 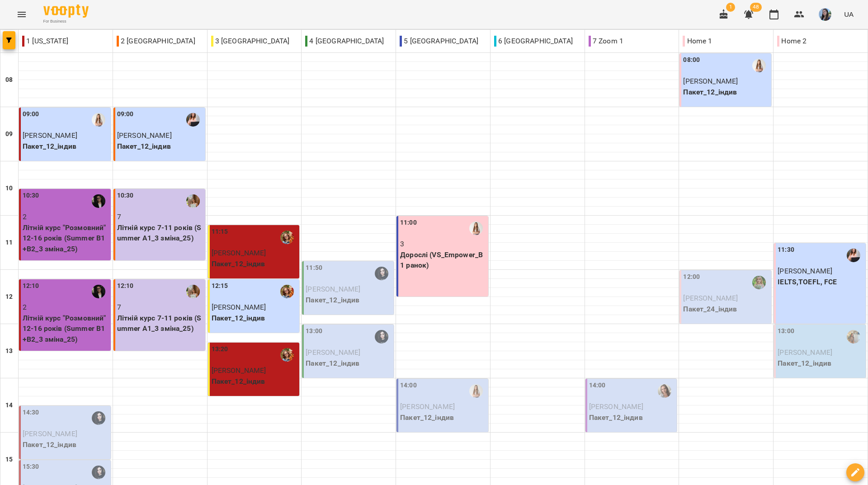 I want to click on p: Home 2, so click(x=792, y=41).